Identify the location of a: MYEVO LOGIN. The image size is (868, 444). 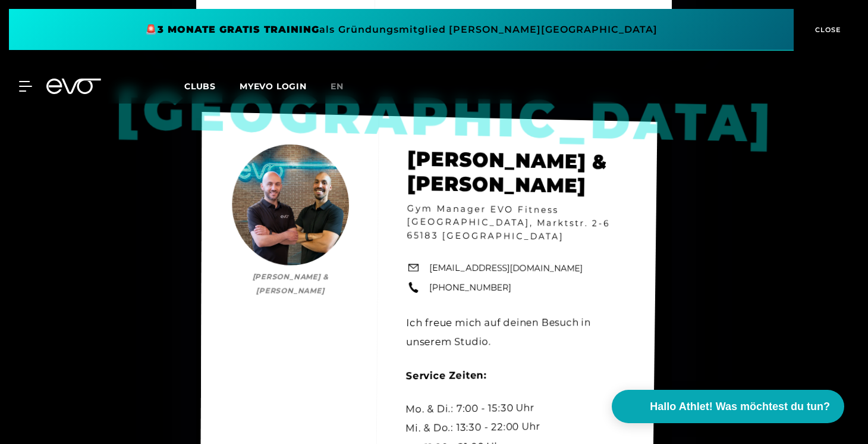
(273, 86).